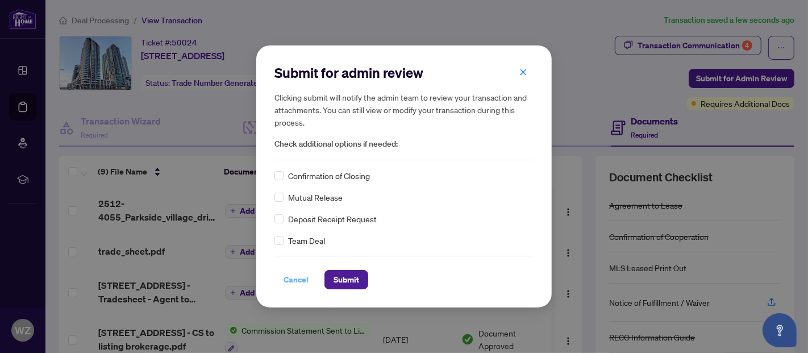 This screenshot has width=808, height=353. I want to click on span: Mutual Release, so click(315, 197).